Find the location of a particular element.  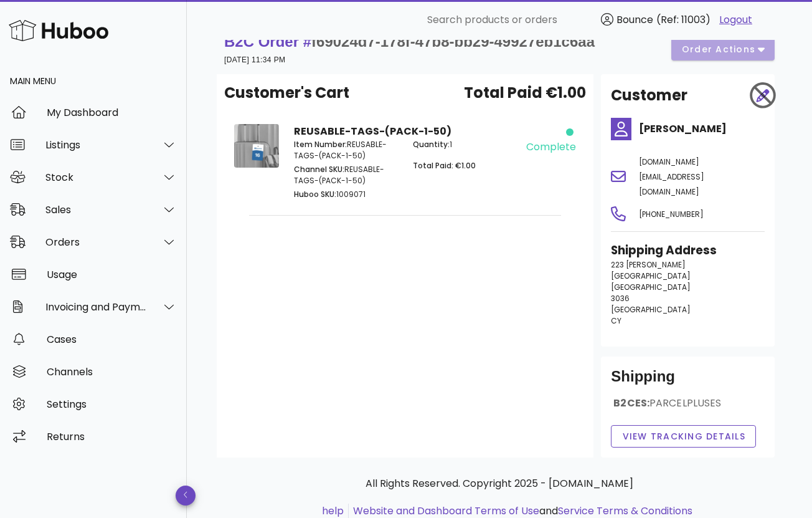

a: help is located at coordinates (332, 510).